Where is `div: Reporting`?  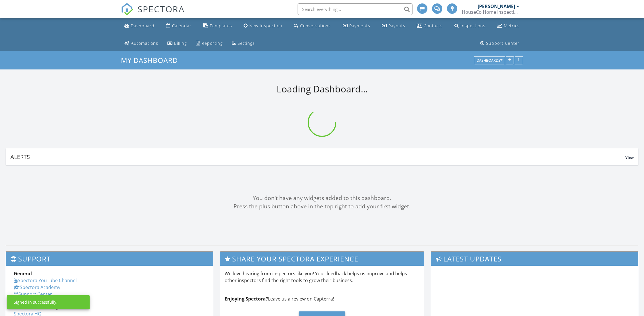 div: Reporting is located at coordinates (212, 43).